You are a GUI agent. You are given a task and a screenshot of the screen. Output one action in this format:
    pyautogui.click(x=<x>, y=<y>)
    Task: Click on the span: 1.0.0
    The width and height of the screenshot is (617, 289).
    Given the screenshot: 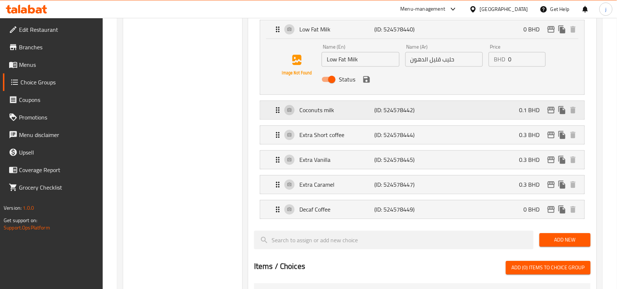 What is the action you would take?
    pyautogui.click(x=28, y=208)
    